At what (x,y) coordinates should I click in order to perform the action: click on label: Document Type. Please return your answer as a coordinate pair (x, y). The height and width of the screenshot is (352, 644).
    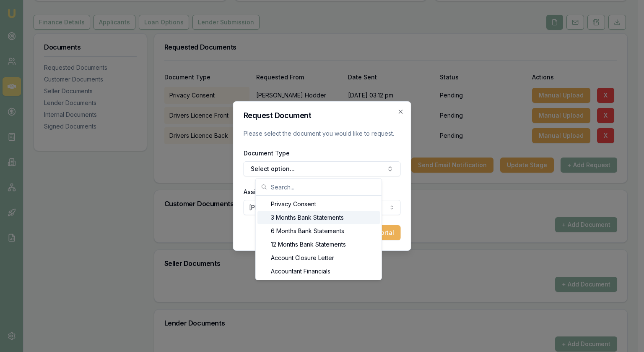
    Looking at the image, I should click on (267, 153).